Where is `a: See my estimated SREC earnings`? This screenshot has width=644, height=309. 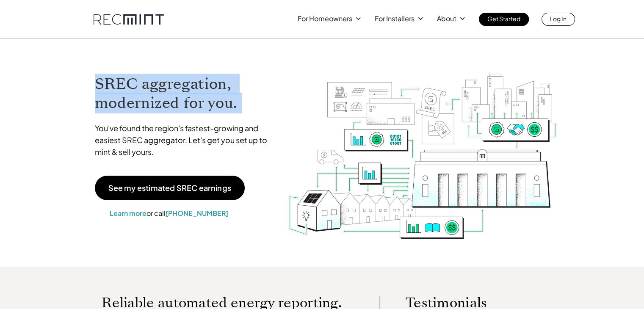 a: See my estimated SREC earnings is located at coordinates (170, 188).